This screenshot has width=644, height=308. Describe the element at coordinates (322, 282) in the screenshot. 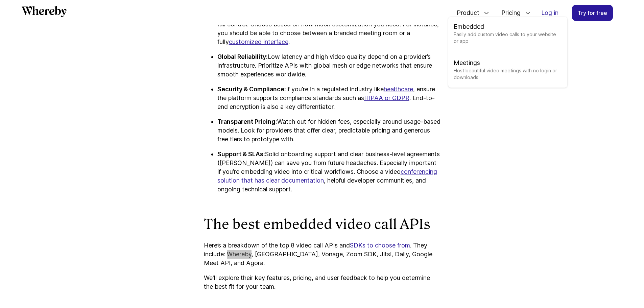

I see `p: We'll explore their key features, pricing, and user feedback to help you determine the best fit f...` at that location.